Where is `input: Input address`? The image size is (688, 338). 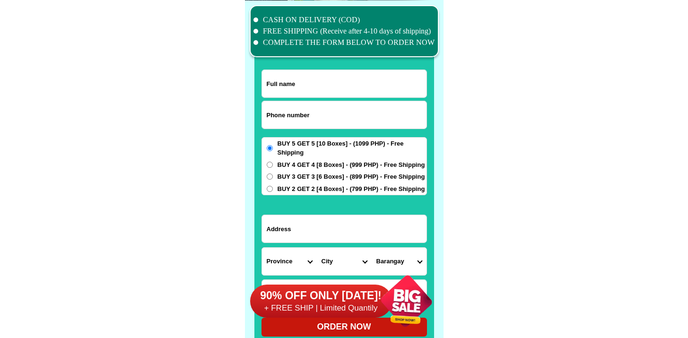 input: Input address is located at coordinates (344, 229).